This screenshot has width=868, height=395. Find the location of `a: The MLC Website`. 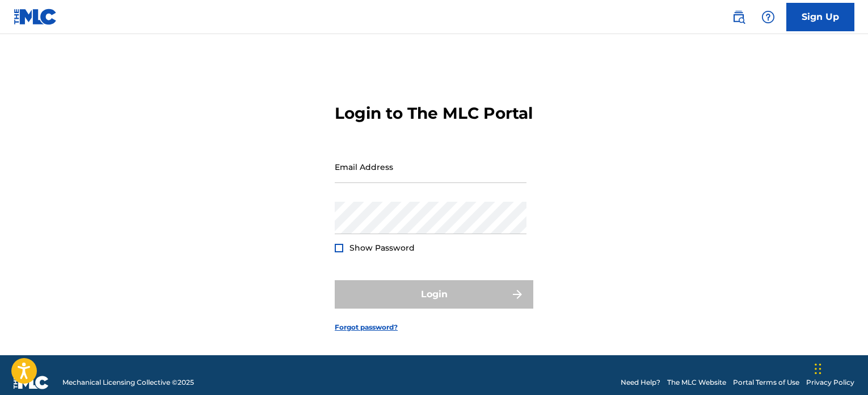

a: The MLC Website is located at coordinates (696, 382).